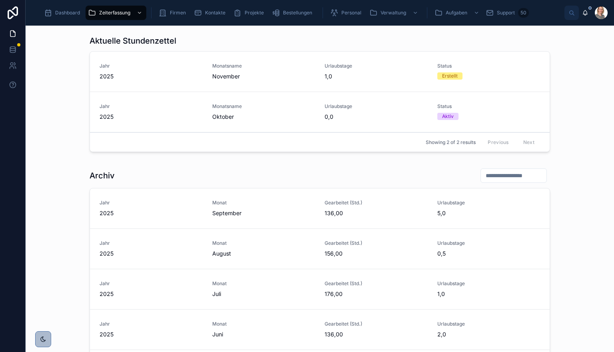  Describe the element at coordinates (508, 13) in the screenshot. I see `a: Support50` at that location.